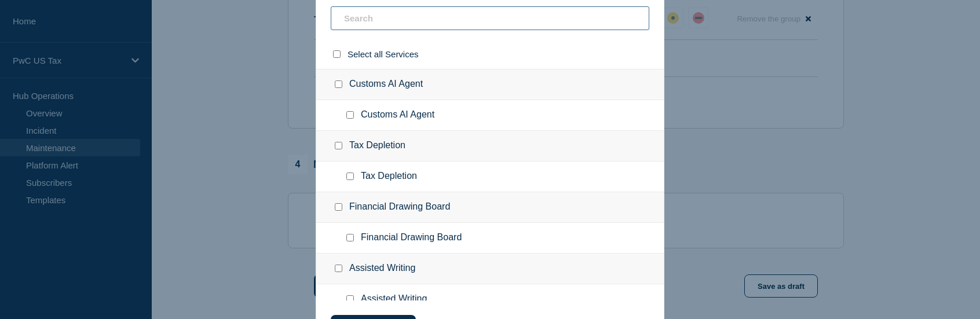 The width and height of the screenshot is (980, 319). I want to click on div: Tax Depletion, so click(490, 146).